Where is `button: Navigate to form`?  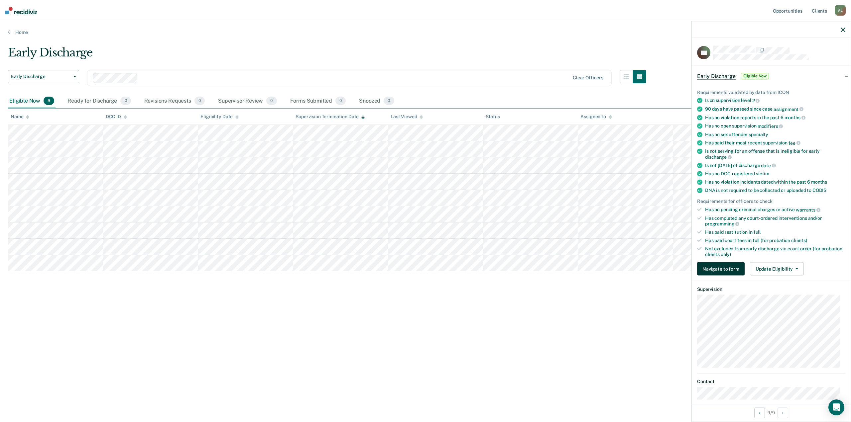
button: Navigate to form is located at coordinates (721, 269).